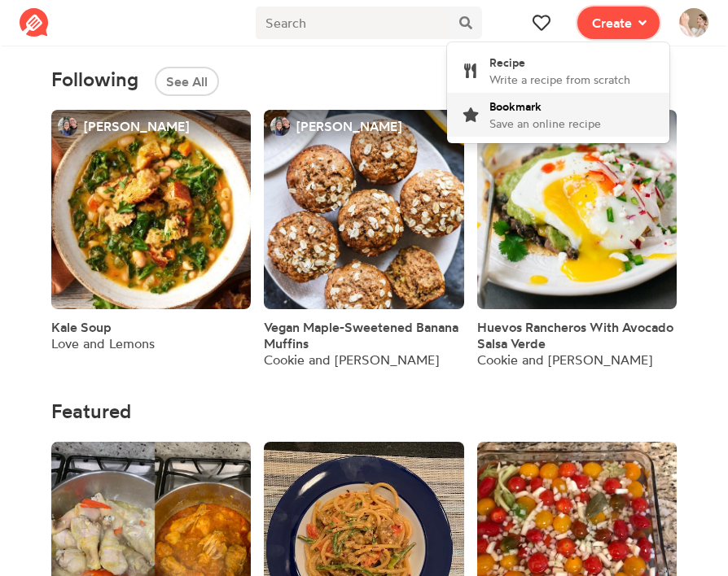 This screenshot has width=728, height=576. I want to click on a: Kale Soup, so click(81, 328).